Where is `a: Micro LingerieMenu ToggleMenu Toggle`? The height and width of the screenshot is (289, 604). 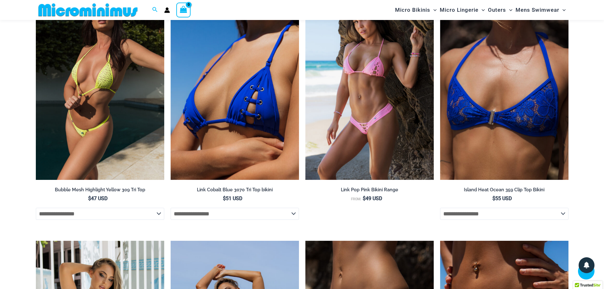 a: Micro LingerieMenu ToggleMenu Toggle is located at coordinates (463, 10).